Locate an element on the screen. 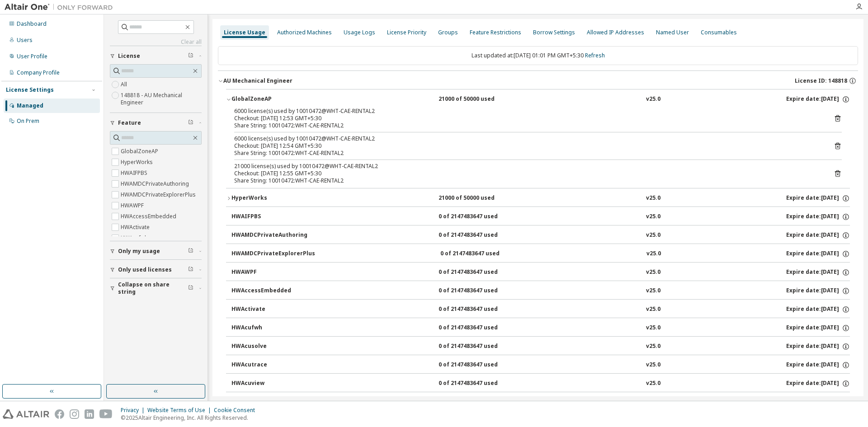 Image resolution: width=868 pixels, height=427 pixels. button: Collapse on share string is located at coordinates (156, 288).